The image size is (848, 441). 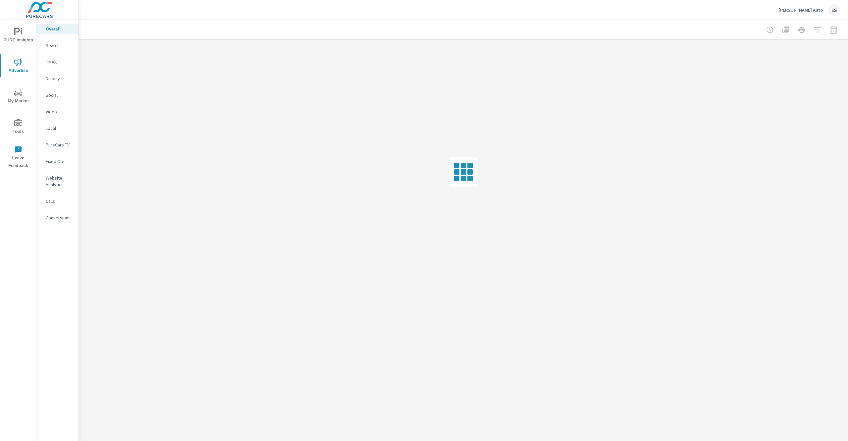 What do you see at coordinates (57, 45) in the screenshot?
I see `div: Search` at bounding box center [57, 45].